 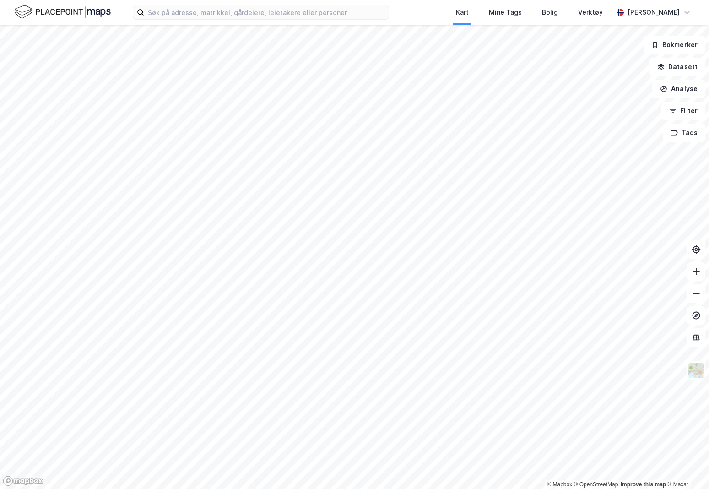 What do you see at coordinates (550, 12) in the screenshot?
I see `div: Bolig` at bounding box center [550, 12].